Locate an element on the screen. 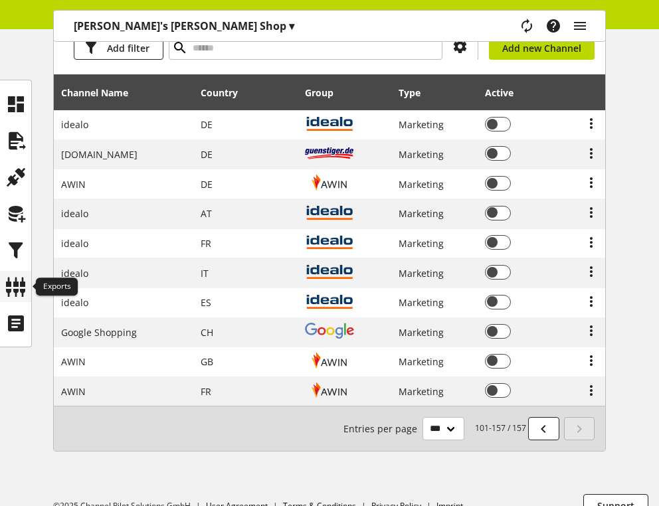 This screenshot has width=659, height=506. span: Spain is located at coordinates (206, 302).